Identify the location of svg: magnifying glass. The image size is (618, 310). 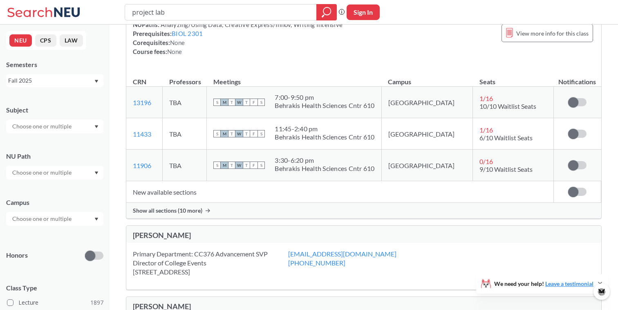
(326, 12).